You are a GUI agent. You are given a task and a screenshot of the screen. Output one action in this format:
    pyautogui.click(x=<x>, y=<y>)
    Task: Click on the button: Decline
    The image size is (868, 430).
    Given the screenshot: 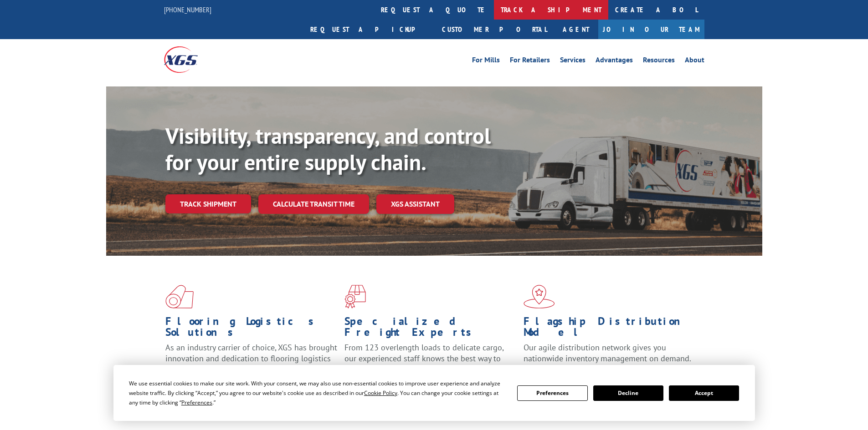 What is the action you would take?
    pyautogui.click(x=629, y=393)
    